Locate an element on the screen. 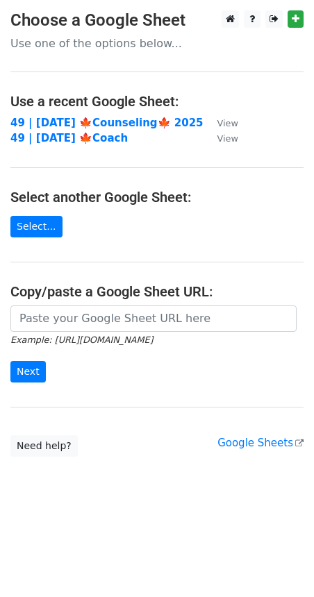  input: Next is located at coordinates (28, 371).